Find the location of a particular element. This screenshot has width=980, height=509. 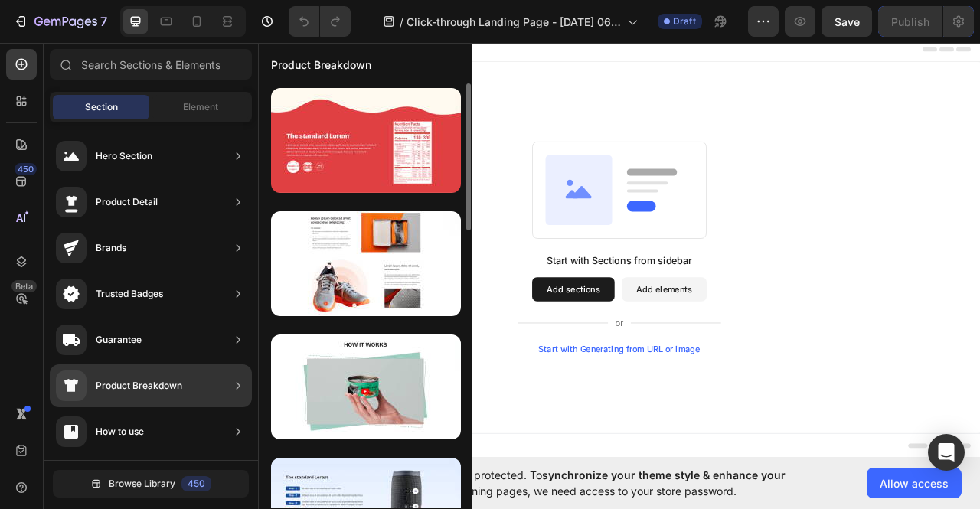

span: Allow access is located at coordinates (914, 483).